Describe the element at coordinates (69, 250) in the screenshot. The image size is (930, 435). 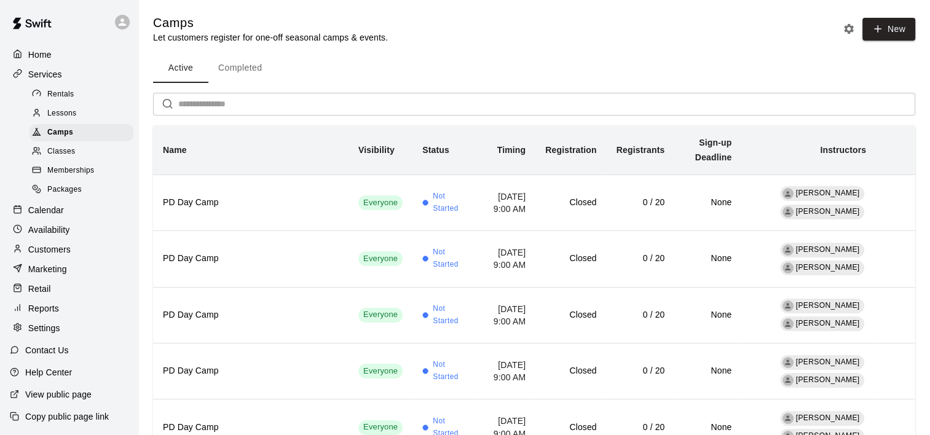
I see `div: Customers` at that location.